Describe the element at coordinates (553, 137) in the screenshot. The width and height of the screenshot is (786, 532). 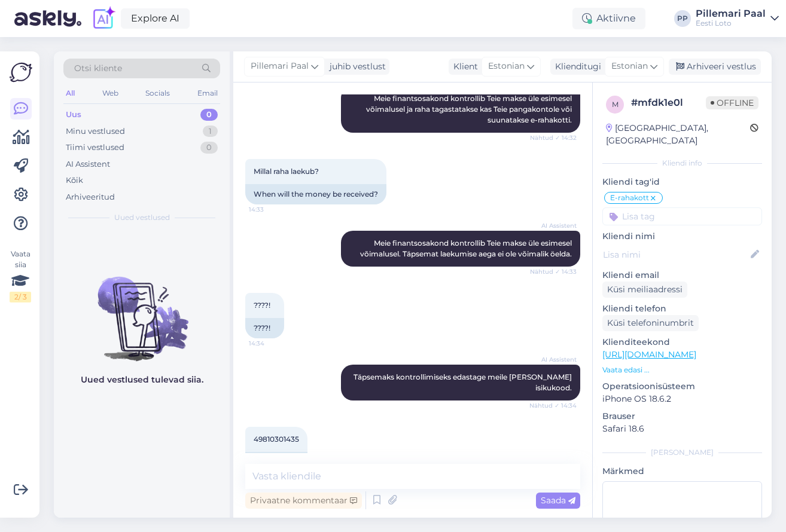
I see `span: Nähtud ✓ 14:32` at that location.